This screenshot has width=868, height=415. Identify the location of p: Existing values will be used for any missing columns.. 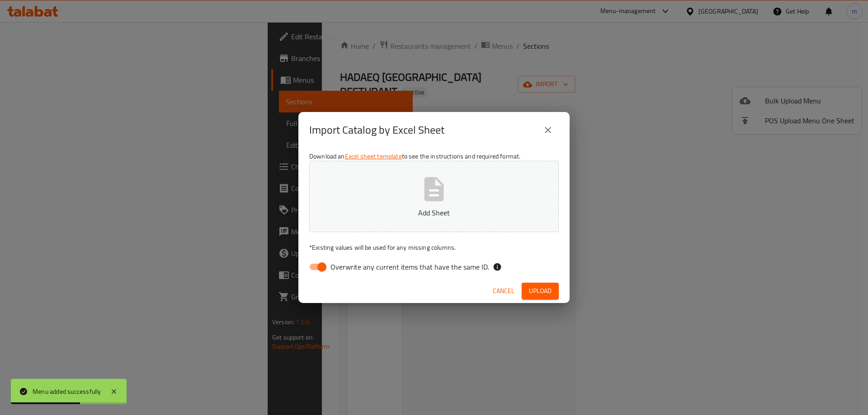
(434, 248).